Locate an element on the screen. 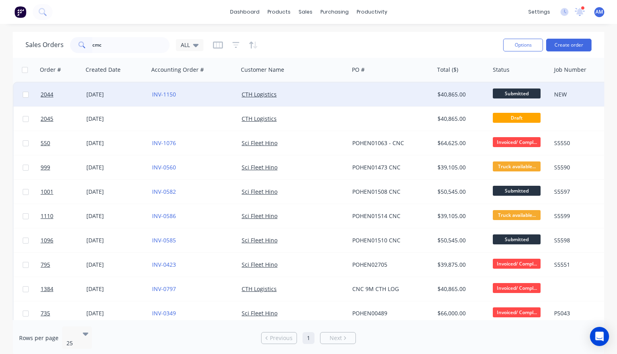  span: AM is located at coordinates (600, 12).